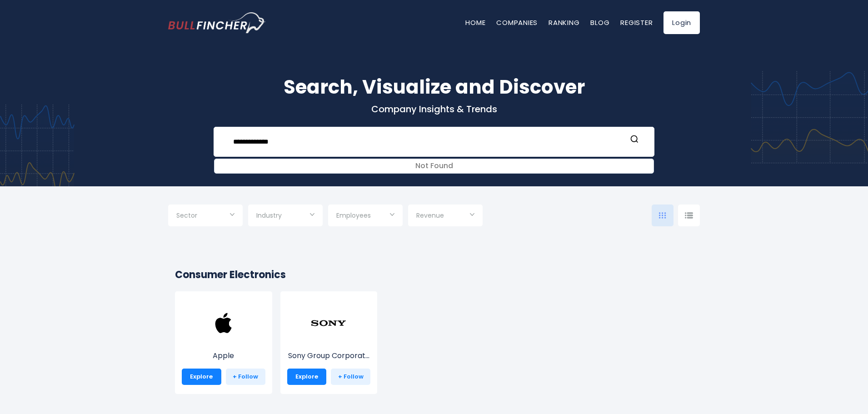  Describe the element at coordinates (269, 216) in the screenshot. I see `span: Industry` at that location.